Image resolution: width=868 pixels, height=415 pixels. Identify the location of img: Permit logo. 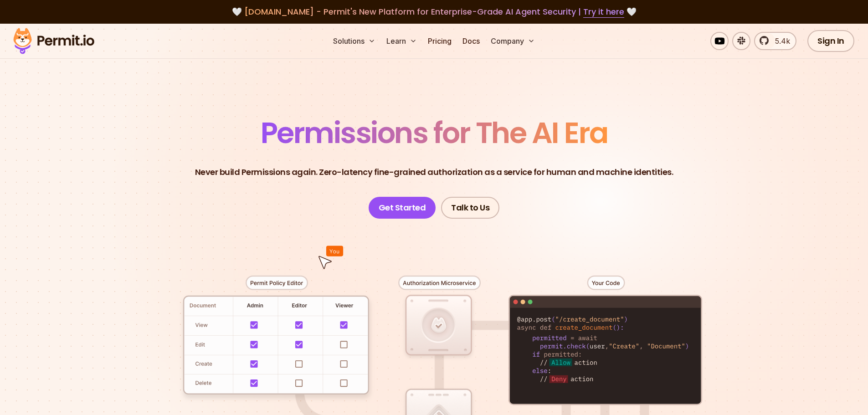
(54, 41).